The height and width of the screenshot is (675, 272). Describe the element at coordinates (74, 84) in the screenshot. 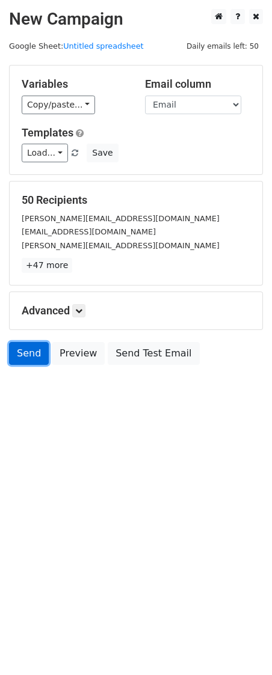

I see `h5: Variables` at that location.